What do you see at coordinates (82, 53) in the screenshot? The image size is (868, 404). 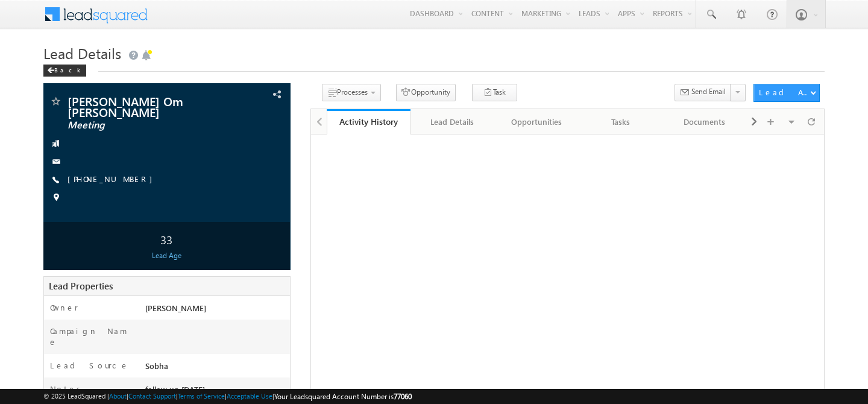 I see `span: Lead Details` at bounding box center [82, 53].